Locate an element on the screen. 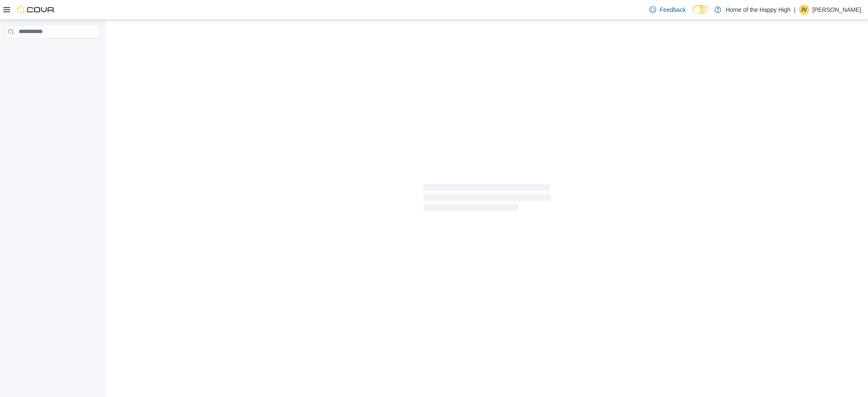  a: Feedback is located at coordinates (667, 10).